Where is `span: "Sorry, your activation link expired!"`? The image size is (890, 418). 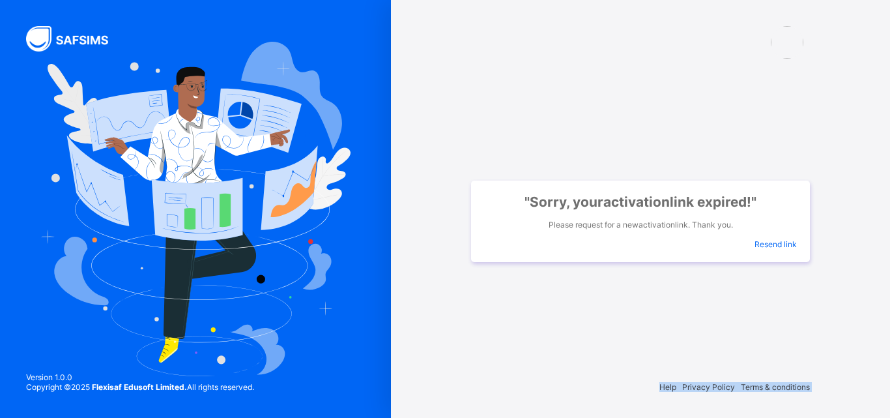
span: "Sorry, your activation link expired!" is located at coordinates (641, 201).